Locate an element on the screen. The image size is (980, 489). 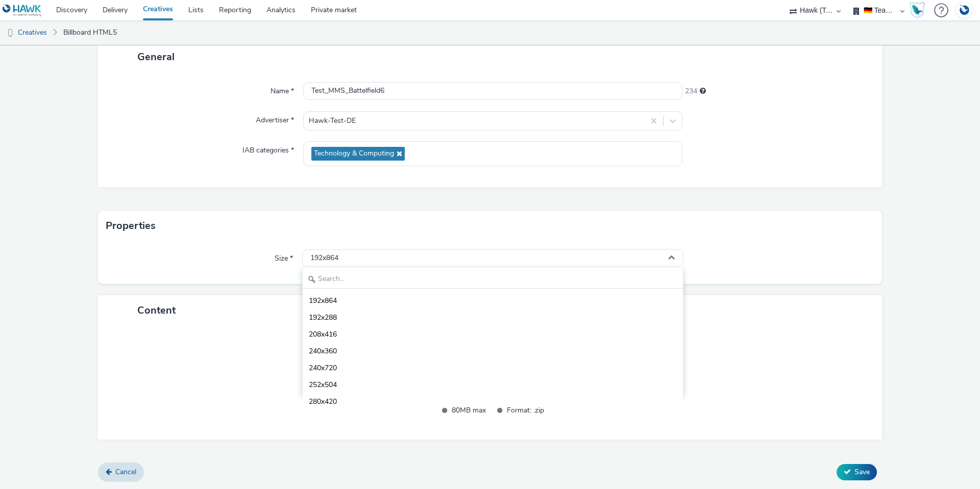
span: 280x420 is located at coordinates (323, 403).